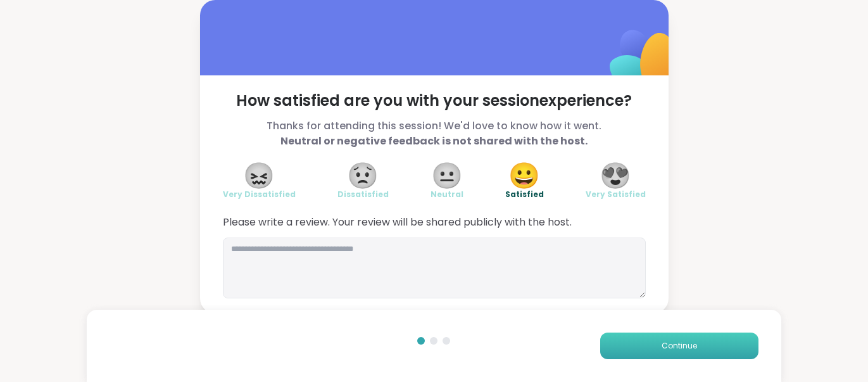 This screenshot has width=868, height=382. I want to click on button: Continue, so click(680, 346).